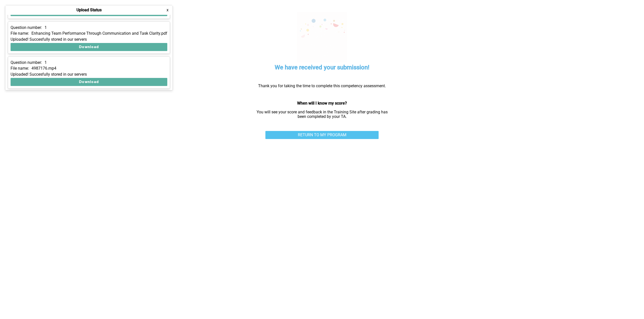  What do you see at coordinates (322, 114) in the screenshot?
I see `p: You will see your score and feedback in the Training Site after grading has been completed by you...` at bounding box center [322, 114].